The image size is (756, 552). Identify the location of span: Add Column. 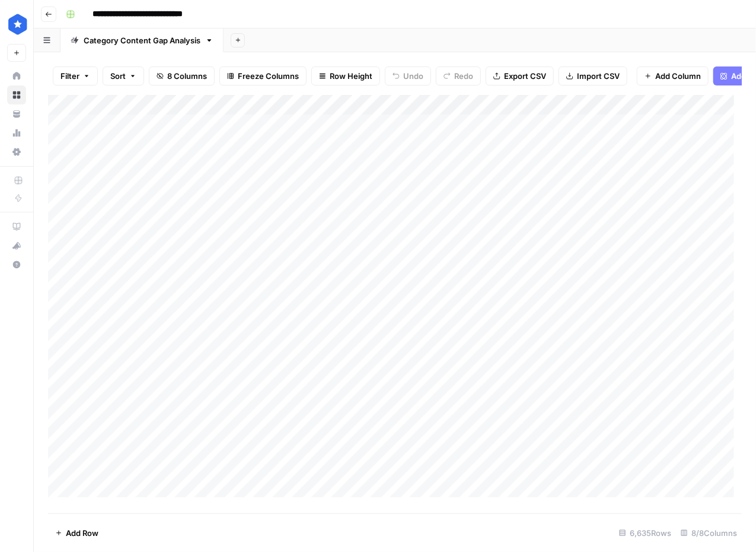
(677, 76).